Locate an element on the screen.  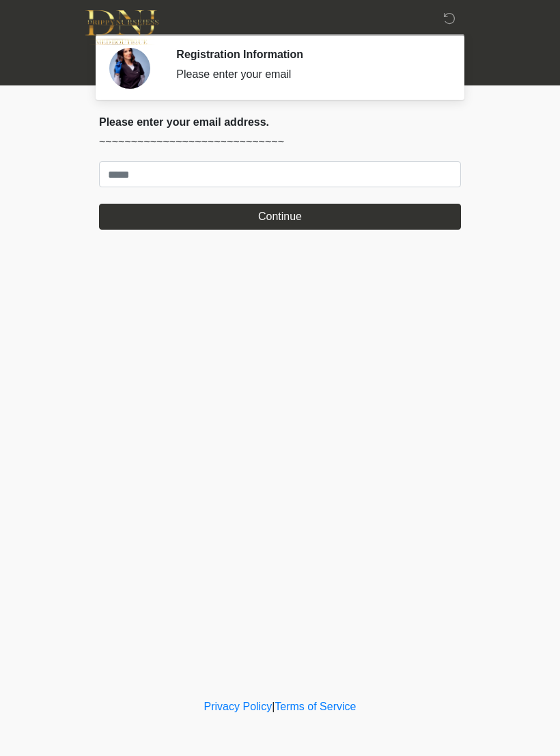
button: Continue is located at coordinates (280, 216).